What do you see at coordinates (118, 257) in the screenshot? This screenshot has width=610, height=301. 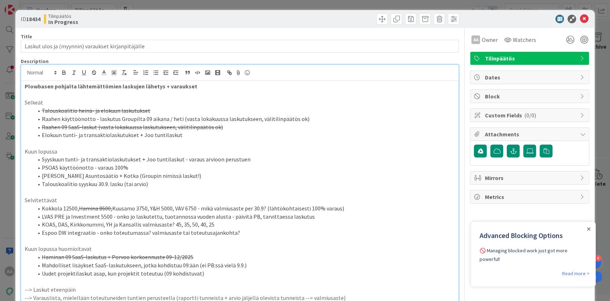 I see `s: Haminan 09 SaaS-laskutus + Porvoo korkoennuste 09-12/2025` at bounding box center [118, 257].